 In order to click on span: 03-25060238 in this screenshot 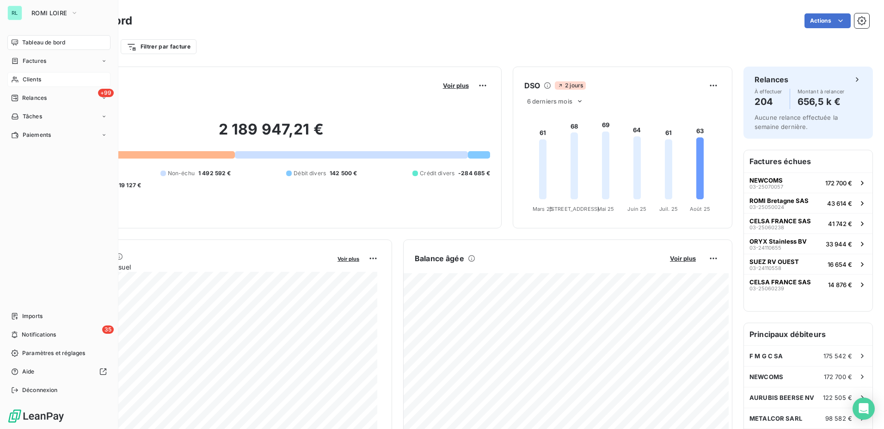, I will do `click(767, 227)`.